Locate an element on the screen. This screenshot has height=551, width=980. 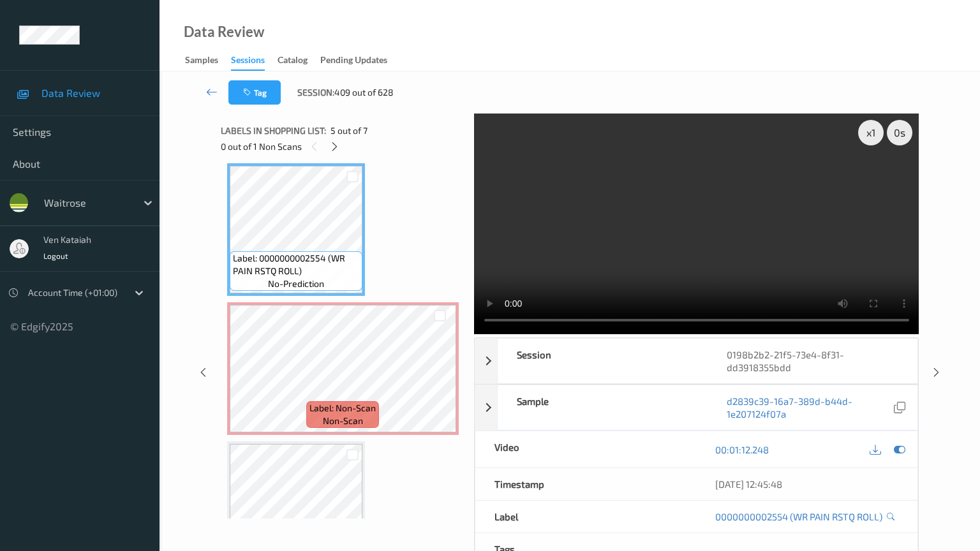
div: Label is located at coordinates (586, 517).